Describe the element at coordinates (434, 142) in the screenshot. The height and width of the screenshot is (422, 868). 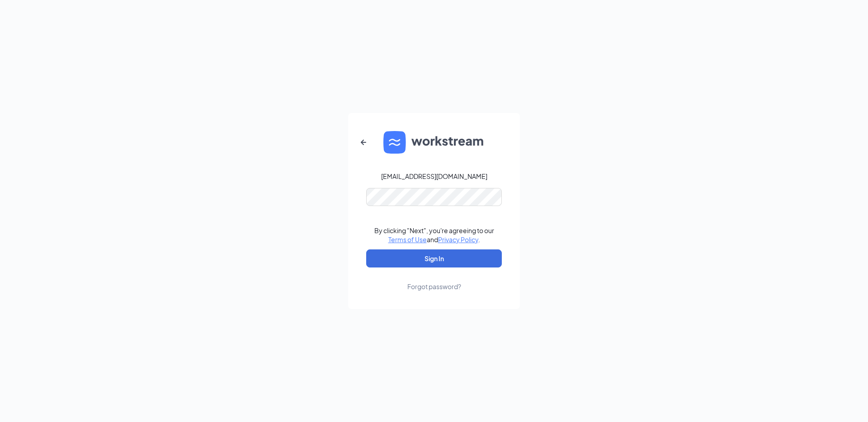
I see `img: WS logo and Workstream text` at that location.